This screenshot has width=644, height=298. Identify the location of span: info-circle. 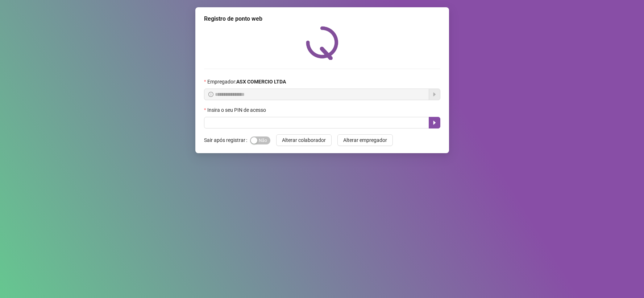
(211, 94).